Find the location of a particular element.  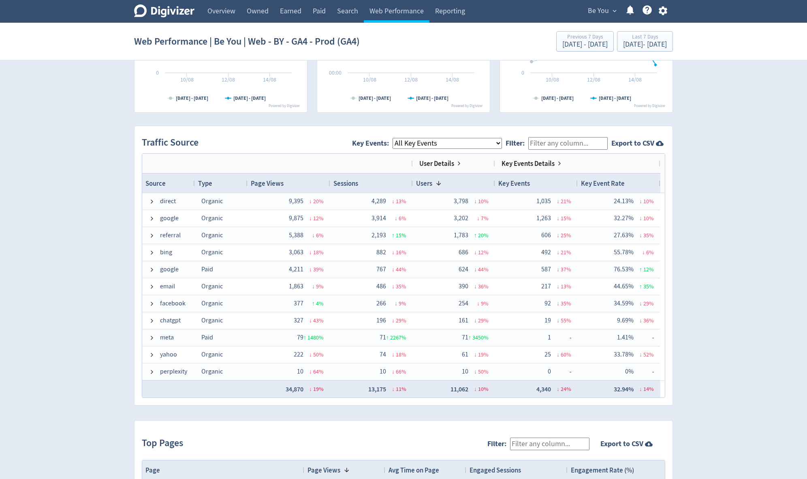

span: 60 % is located at coordinates (566, 354).